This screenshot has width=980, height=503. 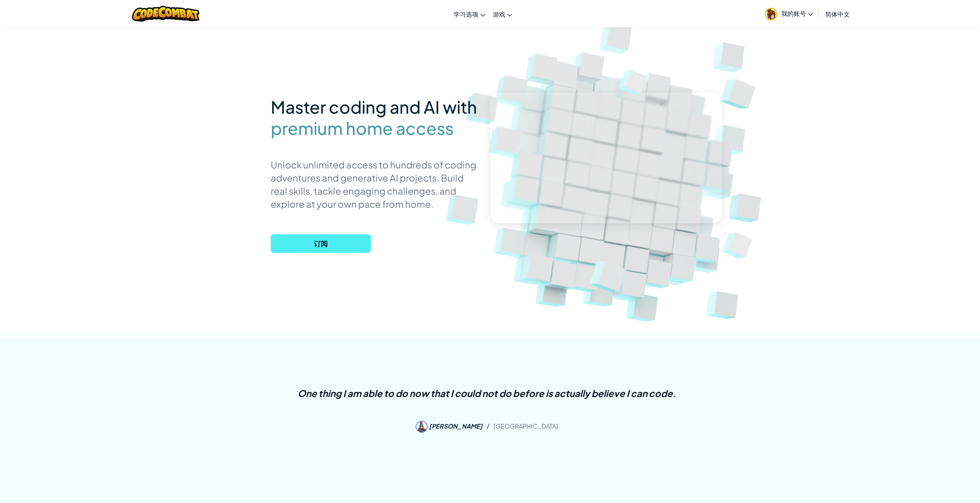 I want to click on p: Unlock unlimited access to hundreds of coding adventures and generative AI projects. Build real s..., so click(x=375, y=184).